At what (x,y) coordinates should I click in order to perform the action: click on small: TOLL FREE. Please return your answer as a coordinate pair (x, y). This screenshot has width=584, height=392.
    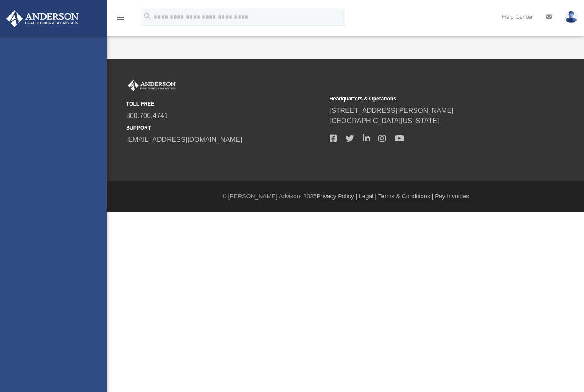
    Looking at the image, I should click on (225, 104).